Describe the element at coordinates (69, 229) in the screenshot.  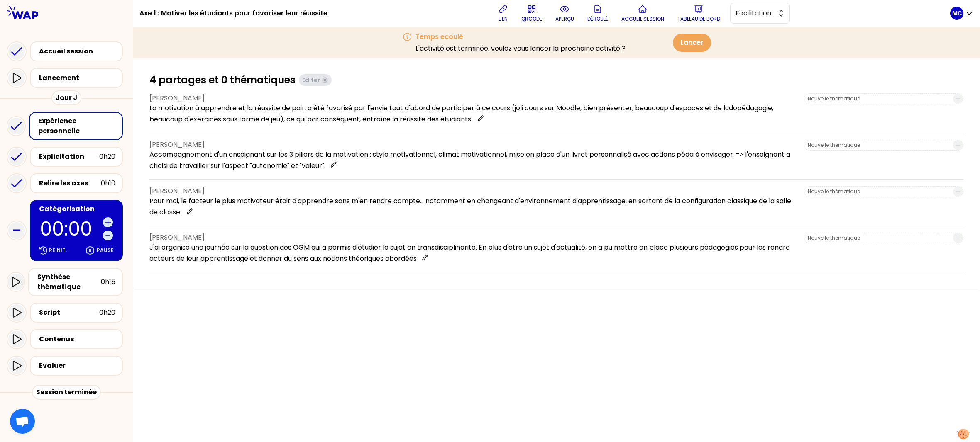
I see `p: 00:00` at that location.